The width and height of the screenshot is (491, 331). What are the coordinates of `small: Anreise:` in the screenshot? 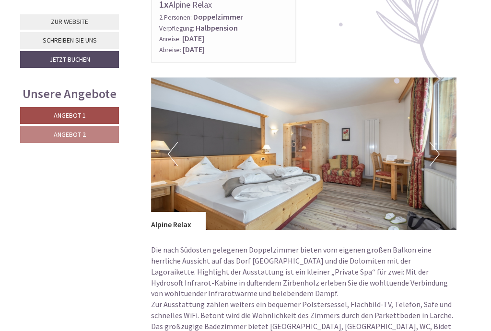 It's located at (170, 39).